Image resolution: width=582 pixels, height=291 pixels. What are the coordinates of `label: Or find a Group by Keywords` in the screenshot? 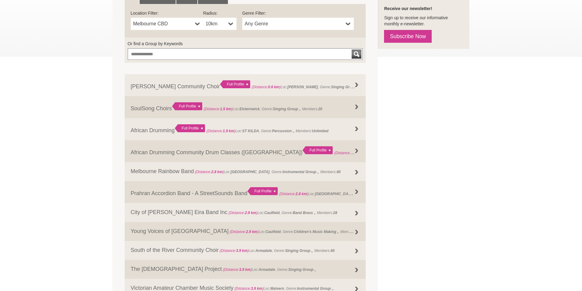 It's located at (245, 44).